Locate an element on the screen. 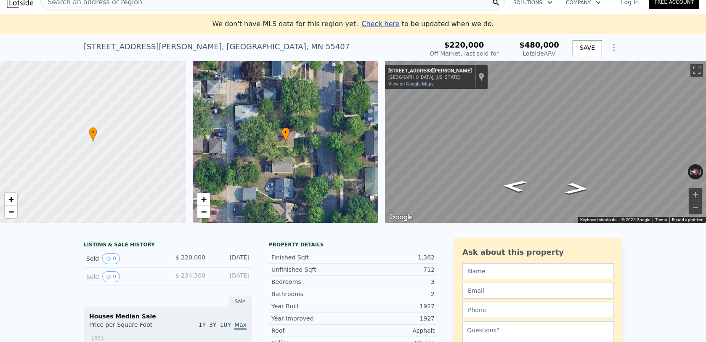  span: 10Y is located at coordinates (225, 324).